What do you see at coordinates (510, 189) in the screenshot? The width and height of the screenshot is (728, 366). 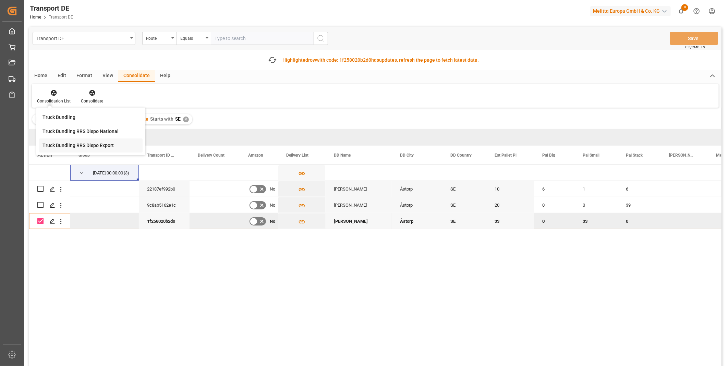 I see `div: 10` at bounding box center [510, 189].